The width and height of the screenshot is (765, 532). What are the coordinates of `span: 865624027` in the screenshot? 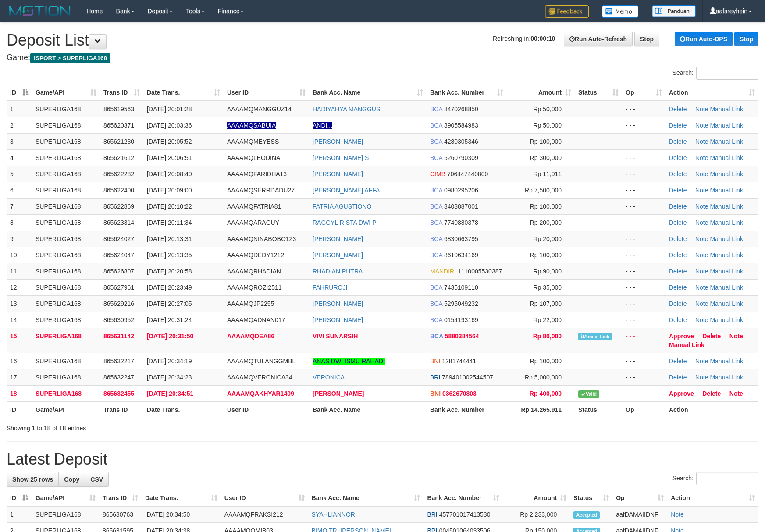 It's located at (119, 239).